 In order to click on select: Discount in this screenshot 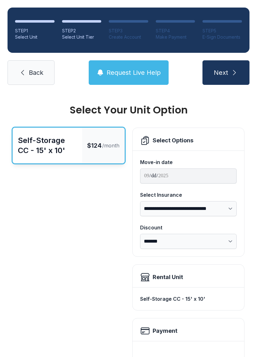, I will do `click(189, 241)`.